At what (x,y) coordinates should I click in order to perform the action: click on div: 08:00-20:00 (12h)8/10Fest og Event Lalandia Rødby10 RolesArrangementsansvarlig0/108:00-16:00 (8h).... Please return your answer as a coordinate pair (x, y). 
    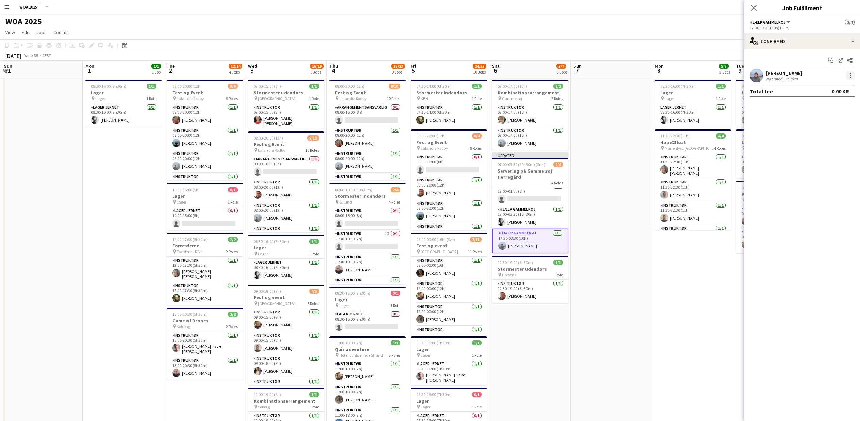
    Looking at the image, I should click on (286, 182).